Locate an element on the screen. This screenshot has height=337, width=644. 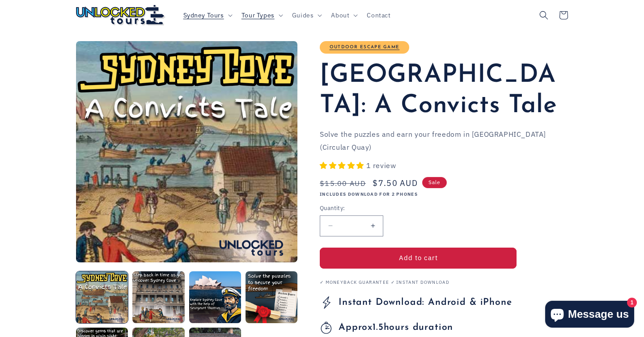
label: Quantity: is located at coordinates (418, 208).